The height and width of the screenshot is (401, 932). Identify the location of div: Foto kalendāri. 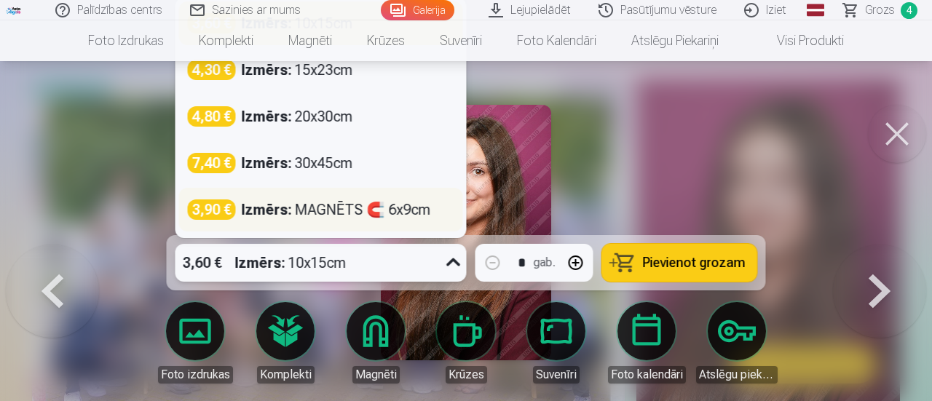
(646, 375).